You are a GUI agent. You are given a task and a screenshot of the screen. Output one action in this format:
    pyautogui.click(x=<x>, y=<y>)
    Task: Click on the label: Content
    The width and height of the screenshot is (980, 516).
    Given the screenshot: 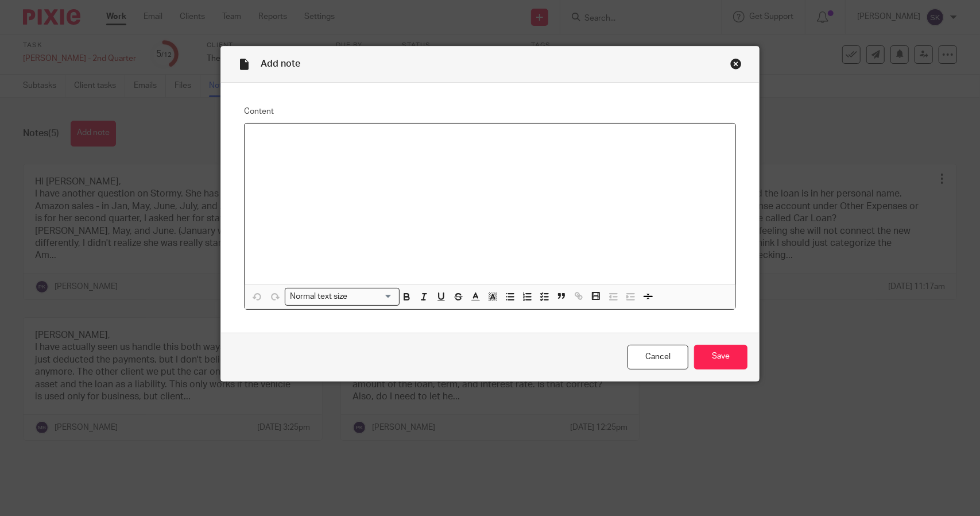 What is the action you would take?
    pyautogui.click(x=490, y=111)
    